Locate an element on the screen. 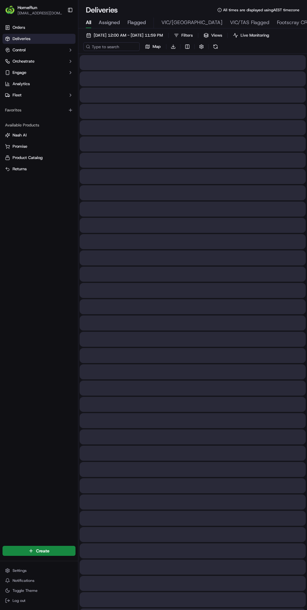 The height and width of the screenshot is (610, 307). span: Fleet is located at coordinates (17, 95).